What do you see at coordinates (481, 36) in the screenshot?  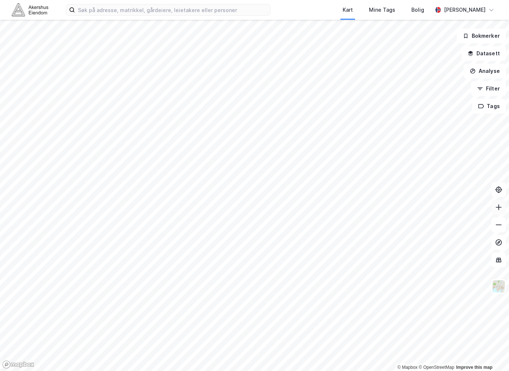 I see `button: Bokmerker` at bounding box center [481, 36].